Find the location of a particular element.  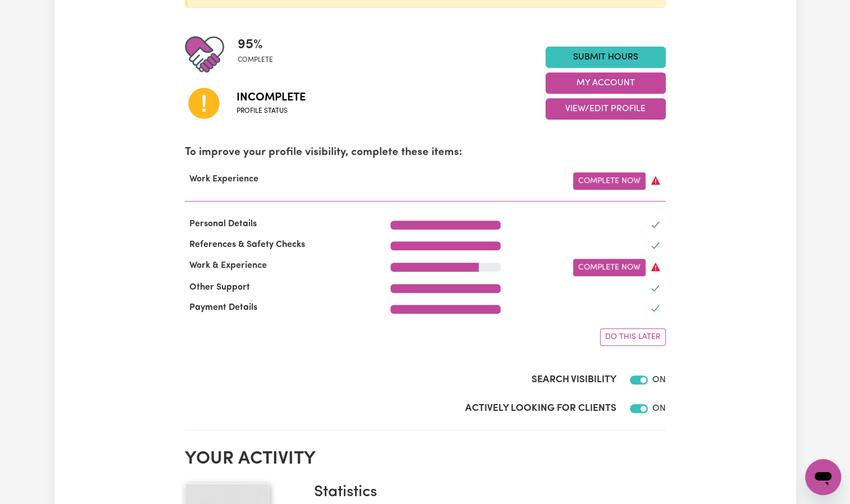

span: Incomplete is located at coordinates (271, 98).